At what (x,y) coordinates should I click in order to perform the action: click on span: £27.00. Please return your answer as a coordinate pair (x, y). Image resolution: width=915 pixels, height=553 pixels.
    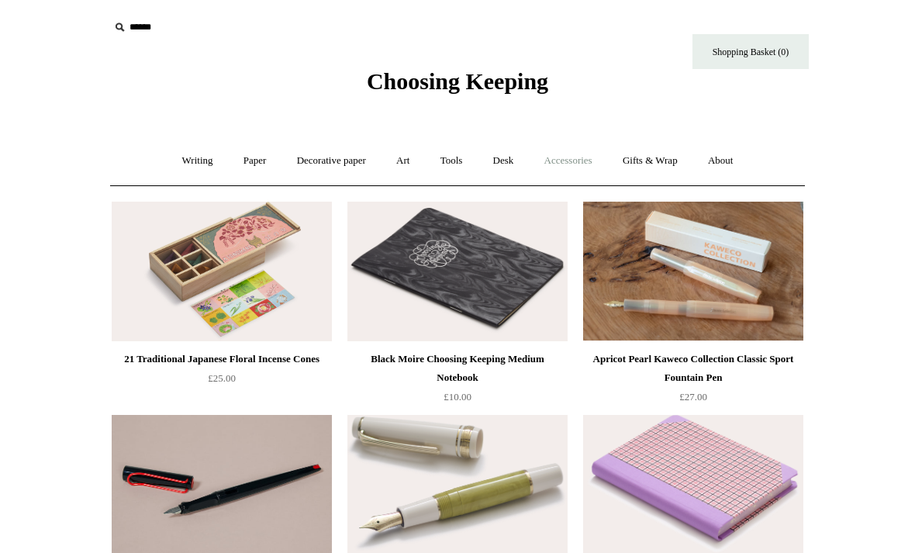
    Looking at the image, I should click on (693, 396).